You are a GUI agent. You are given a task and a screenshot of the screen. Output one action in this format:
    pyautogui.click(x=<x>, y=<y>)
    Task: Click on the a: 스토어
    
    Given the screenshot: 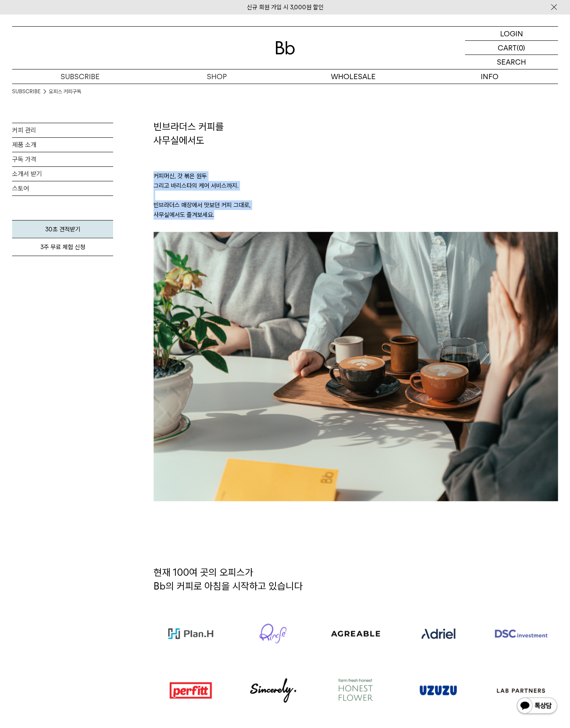 What is the action you would take?
    pyautogui.click(x=63, y=189)
    